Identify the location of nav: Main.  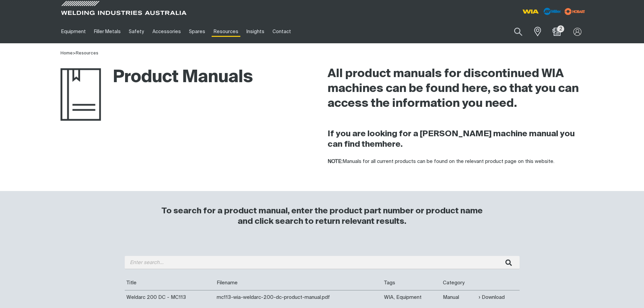
(256, 31).